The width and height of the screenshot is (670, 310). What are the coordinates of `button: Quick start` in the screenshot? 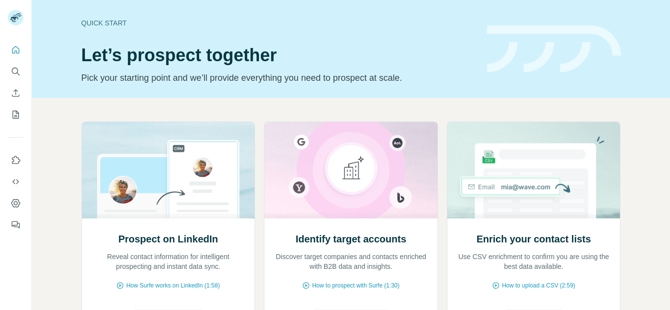 It's located at (16, 50).